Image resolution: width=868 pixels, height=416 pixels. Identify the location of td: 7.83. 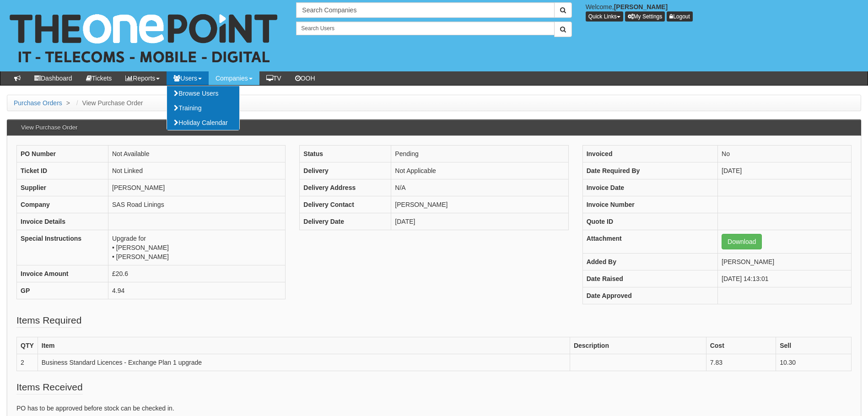
(741, 363).